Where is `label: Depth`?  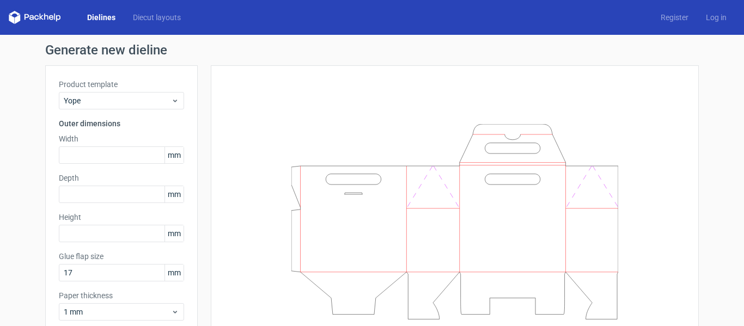
label: Depth is located at coordinates (121, 178).